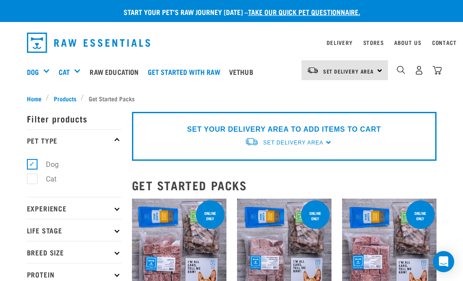 This screenshot has width=463, height=281. I want to click on a: Delivery, so click(339, 42).